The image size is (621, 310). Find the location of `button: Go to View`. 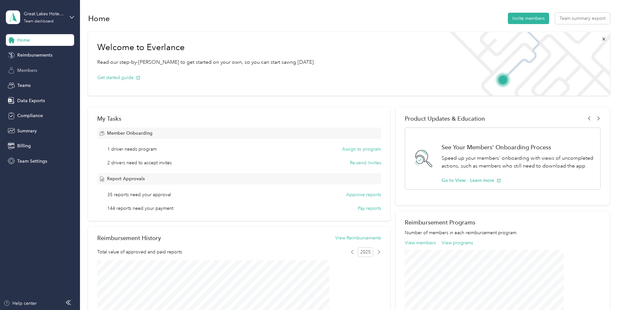

button: Go to View is located at coordinates (453, 180).